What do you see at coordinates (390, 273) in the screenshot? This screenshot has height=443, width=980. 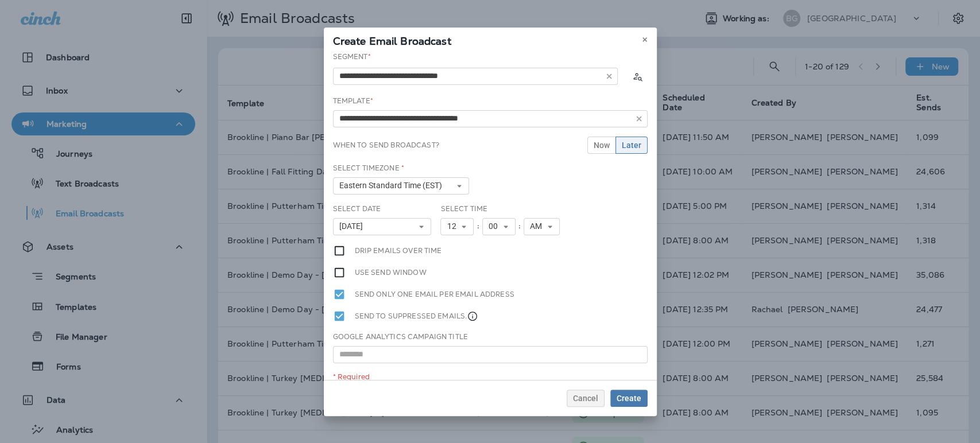 I see `label: Use send window` at bounding box center [390, 273].